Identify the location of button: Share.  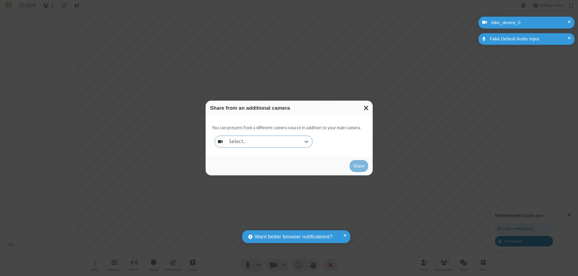
(359, 166).